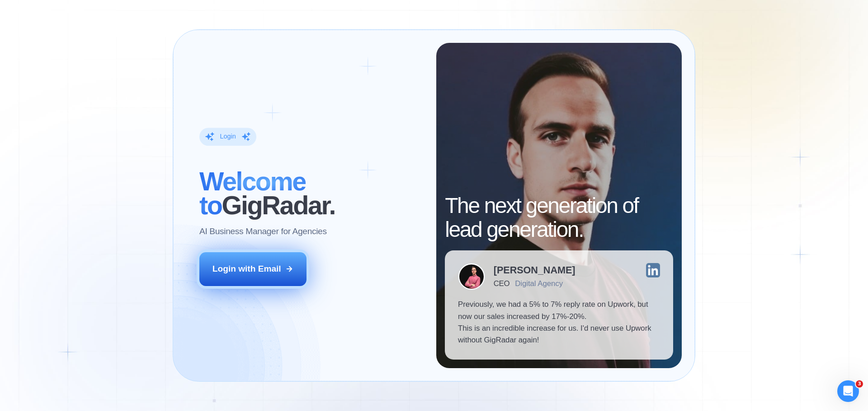  Describe the element at coordinates (558, 218) in the screenshot. I see `h2: The next generation of lead generation.` at that location.